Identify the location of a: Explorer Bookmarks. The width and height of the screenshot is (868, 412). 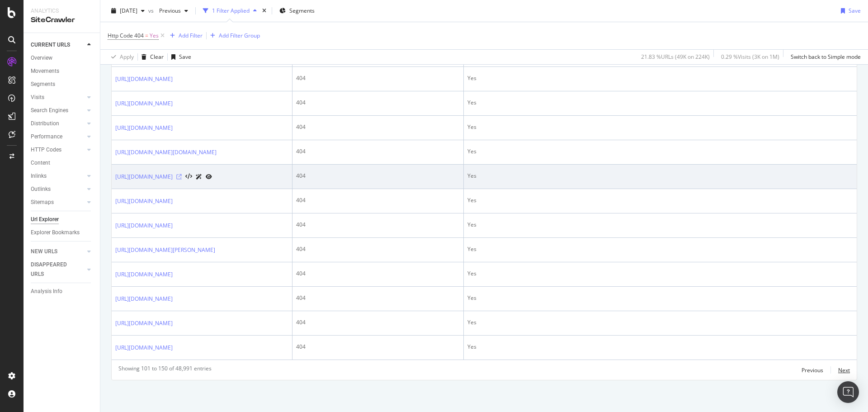
(62, 232).